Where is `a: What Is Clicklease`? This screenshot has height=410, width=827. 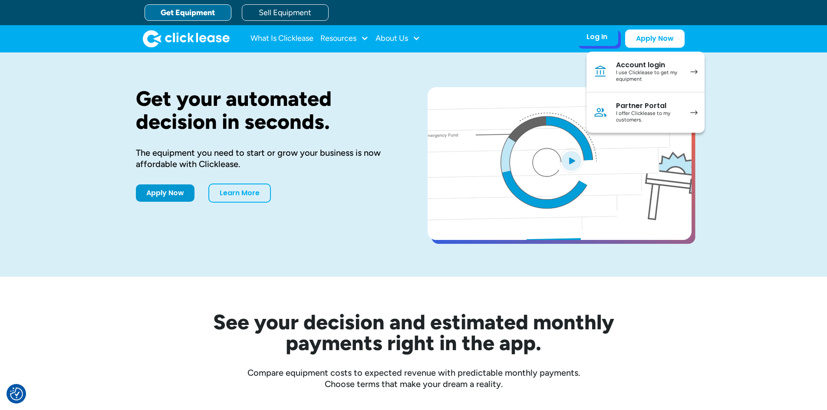 a: What Is Clicklease is located at coordinates (282, 39).